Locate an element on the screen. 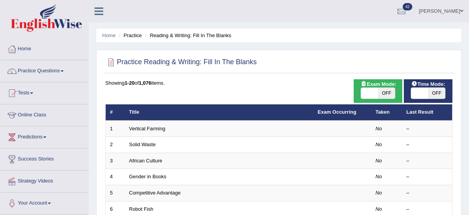  th: Title is located at coordinates (219, 112).